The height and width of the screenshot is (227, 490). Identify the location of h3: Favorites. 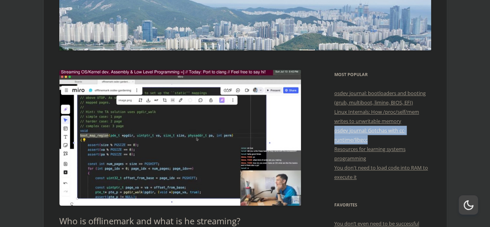
(383, 205).